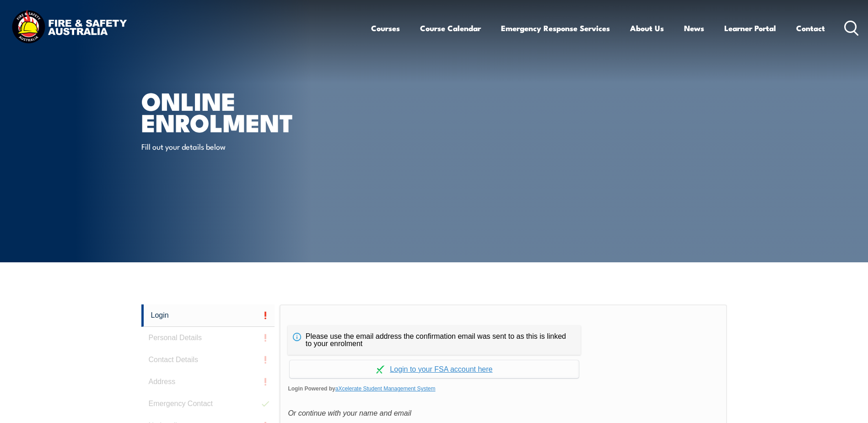 This screenshot has height=423, width=868. What do you see at coordinates (503, 389) in the screenshot?
I see `span: Login Powered by` at bounding box center [503, 389].